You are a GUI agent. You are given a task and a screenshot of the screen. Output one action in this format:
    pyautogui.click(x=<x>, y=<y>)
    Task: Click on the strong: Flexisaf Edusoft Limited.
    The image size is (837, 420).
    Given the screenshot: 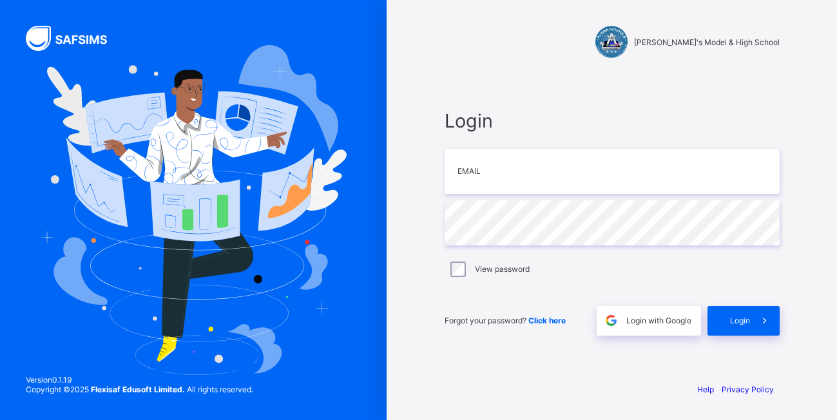 What is the action you would take?
    pyautogui.click(x=138, y=389)
    